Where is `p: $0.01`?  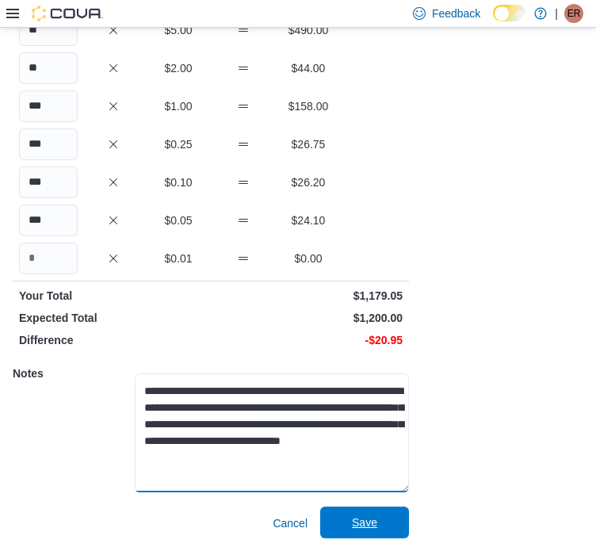
p: $0.01 is located at coordinates (178, 258).